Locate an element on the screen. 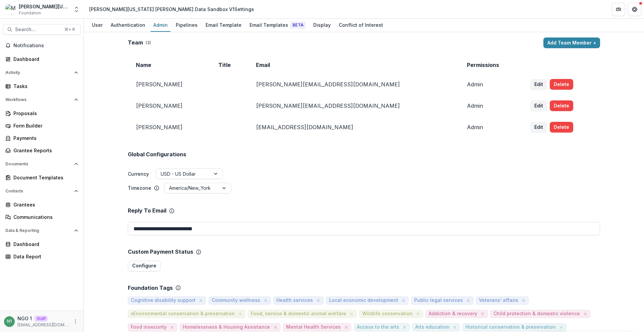  button: Partners is located at coordinates (619, 9).